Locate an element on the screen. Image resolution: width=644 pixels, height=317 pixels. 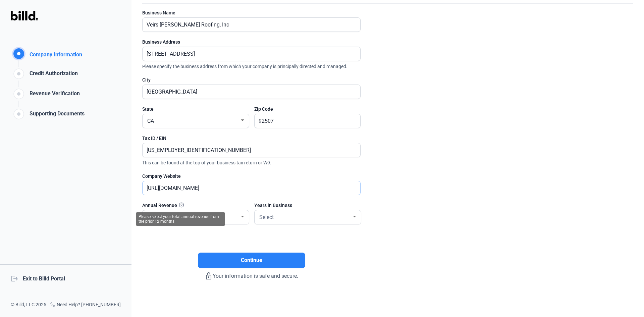
span: Select is located at coordinates (266, 217).